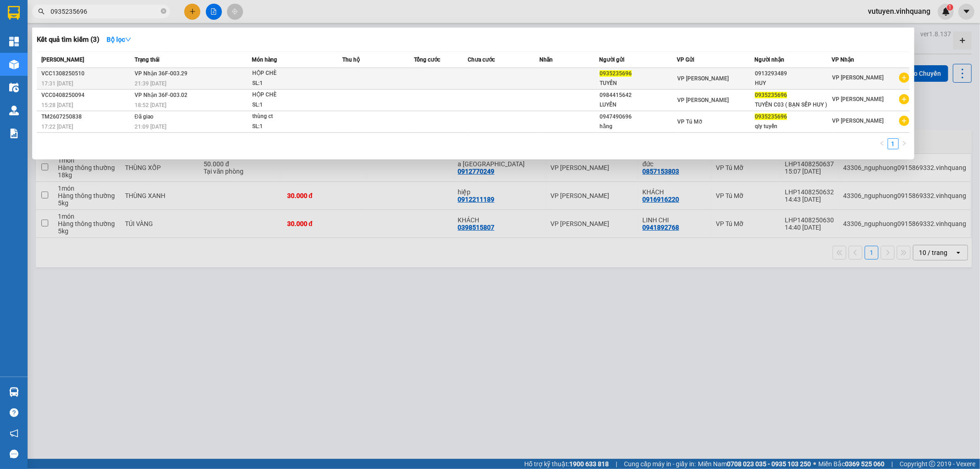 The width and height of the screenshot is (980, 469). I want to click on span: VP Nhận 36F-003.29, so click(160, 73).